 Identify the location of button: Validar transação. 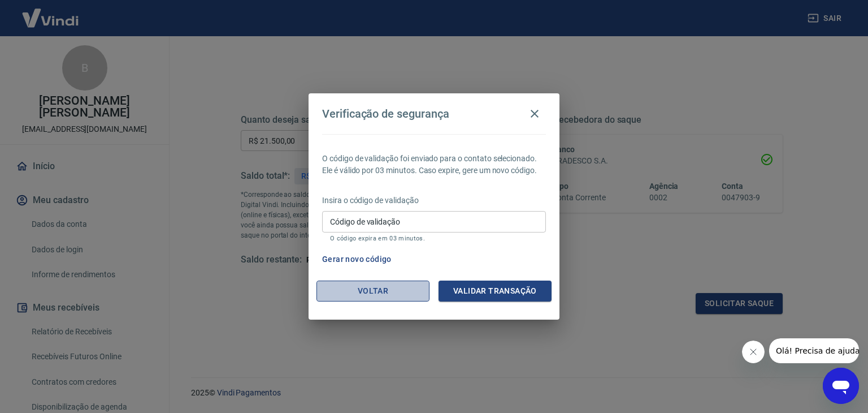
(495, 291).